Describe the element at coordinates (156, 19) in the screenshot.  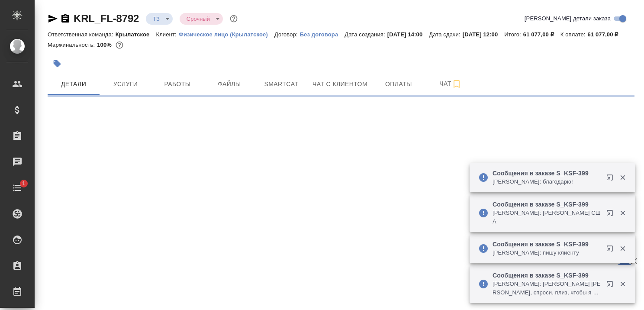
I see `button: ТЗ` at that location.